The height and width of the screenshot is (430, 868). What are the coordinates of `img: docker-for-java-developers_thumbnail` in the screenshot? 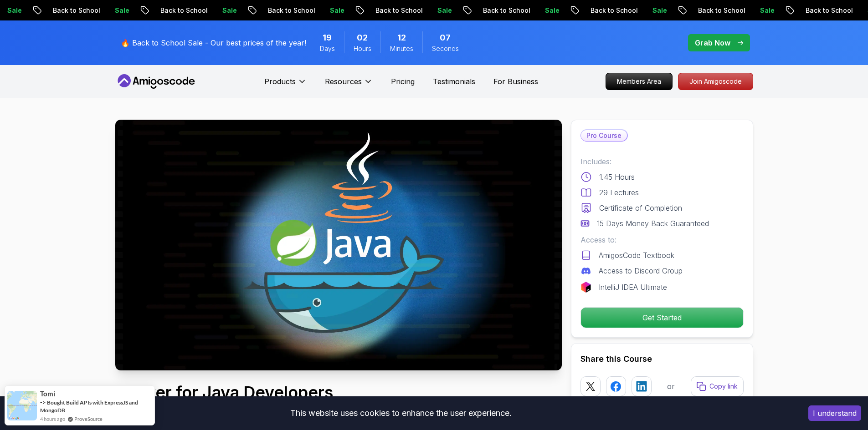 It's located at (338, 245).